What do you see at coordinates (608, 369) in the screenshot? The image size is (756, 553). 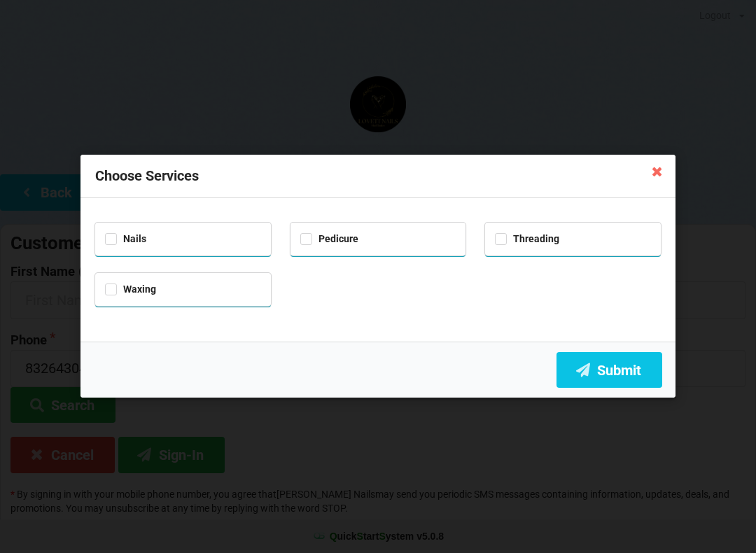 I see `button: Submit` at bounding box center [608, 369].